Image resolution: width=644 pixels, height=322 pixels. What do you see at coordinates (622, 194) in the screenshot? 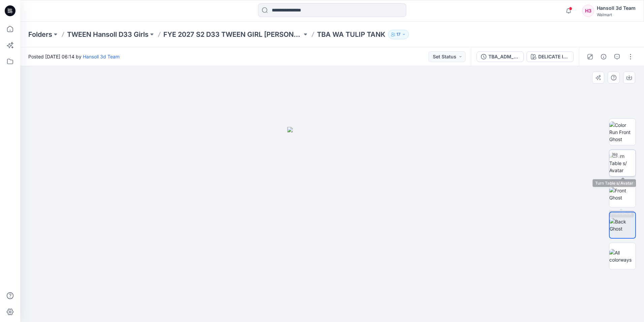
I see `img: Front Ghost` at bounding box center [622, 194].